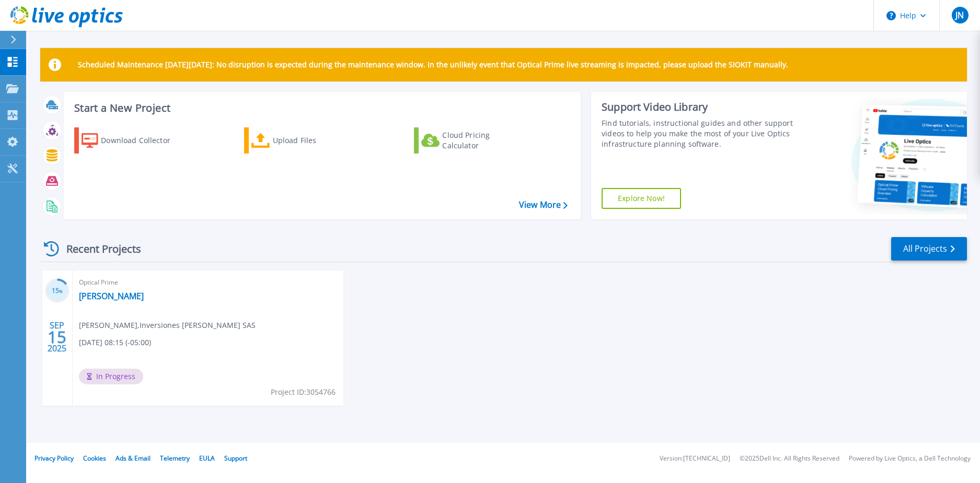 The image size is (980, 483). I want to click on a: Ads & Email, so click(132, 458).